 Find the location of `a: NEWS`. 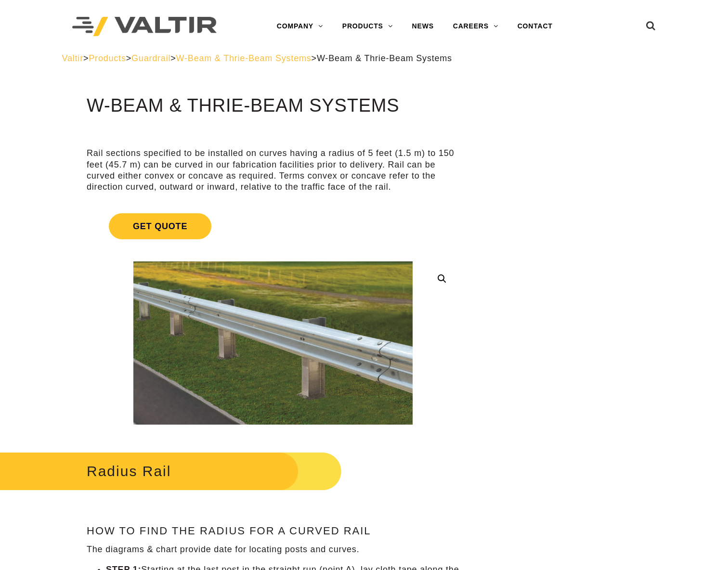

a: NEWS is located at coordinates (423, 26).